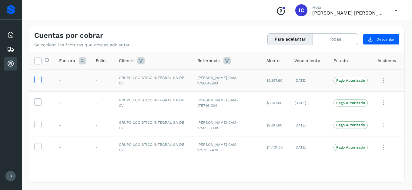 This screenshot has height=190, width=412. What do you see at coordinates (340, 61) in the screenshot?
I see `span: Estado` at bounding box center [340, 61].